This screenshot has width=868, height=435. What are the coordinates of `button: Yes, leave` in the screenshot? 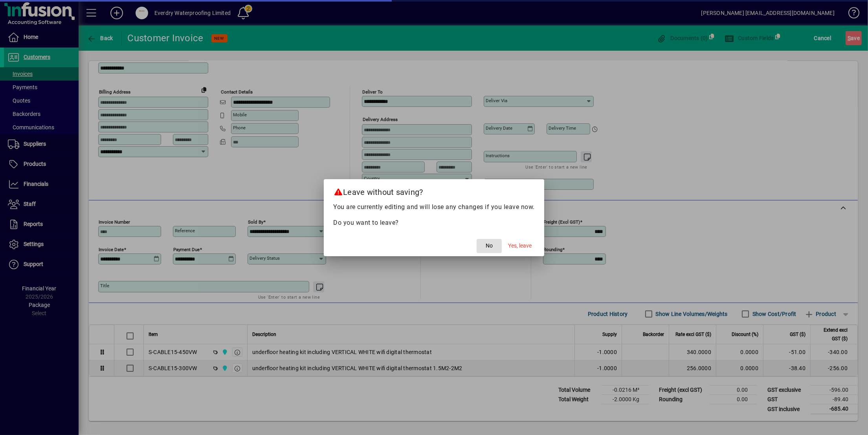 It's located at (520, 246).